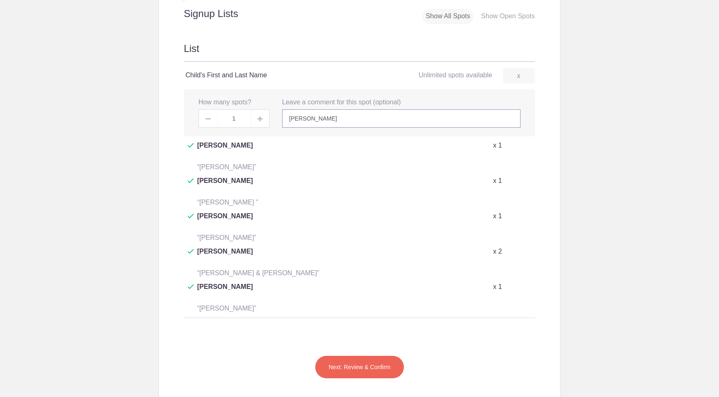 The height and width of the screenshot is (397, 719). I want to click on img: Plus gray, so click(260, 119).